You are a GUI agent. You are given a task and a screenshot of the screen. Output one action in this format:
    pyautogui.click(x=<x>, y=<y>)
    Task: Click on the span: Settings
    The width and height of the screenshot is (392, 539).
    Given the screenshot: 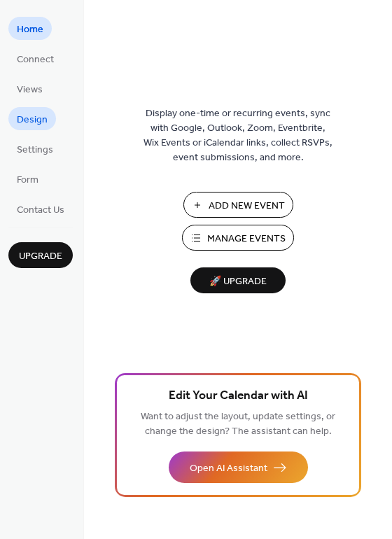 What is the action you would take?
    pyautogui.click(x=35, y=150)
    